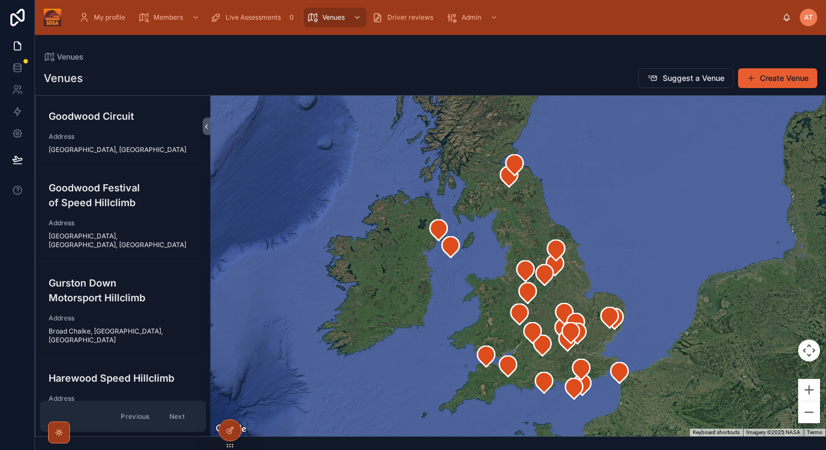 This screenshot has height=450, width=826. I want to click on button: Next, so click(177, 416).